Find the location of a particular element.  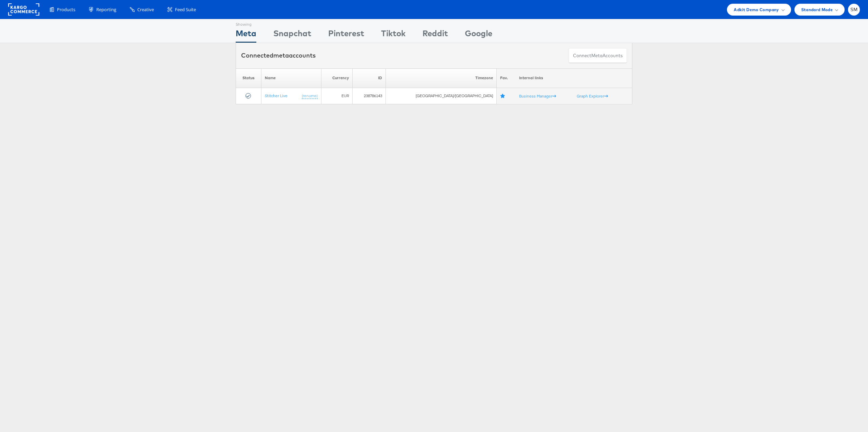

td: 238786143 is located at coordinates (369, 96).